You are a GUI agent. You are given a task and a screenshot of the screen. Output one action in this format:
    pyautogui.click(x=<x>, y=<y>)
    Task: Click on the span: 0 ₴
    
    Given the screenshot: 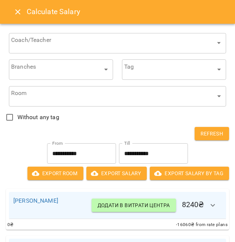 What is the action you would take?
    pyautogui.click(x=10, y=225)
    